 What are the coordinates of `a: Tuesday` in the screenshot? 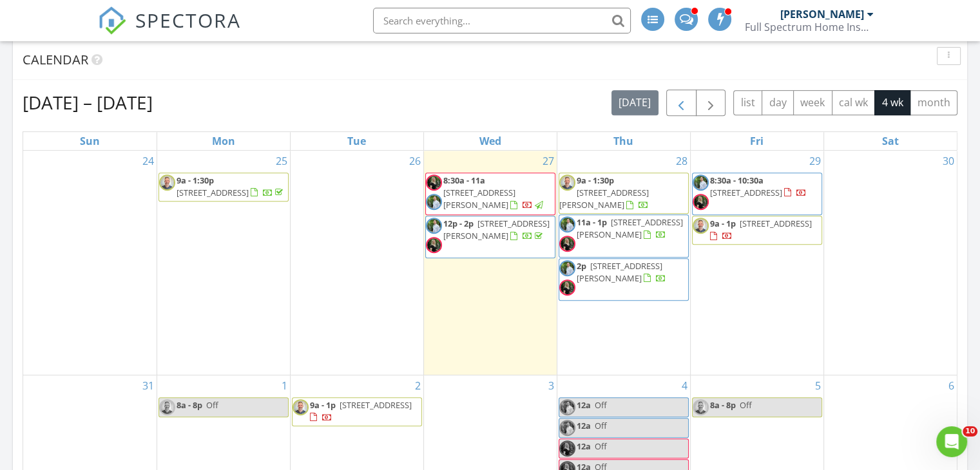 It's located at (356, 141).